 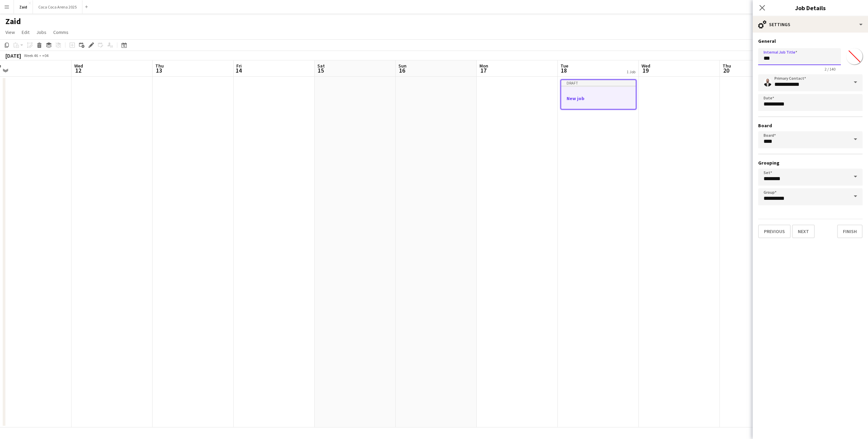 I want to click on a: View, so click(x=10, y=33).